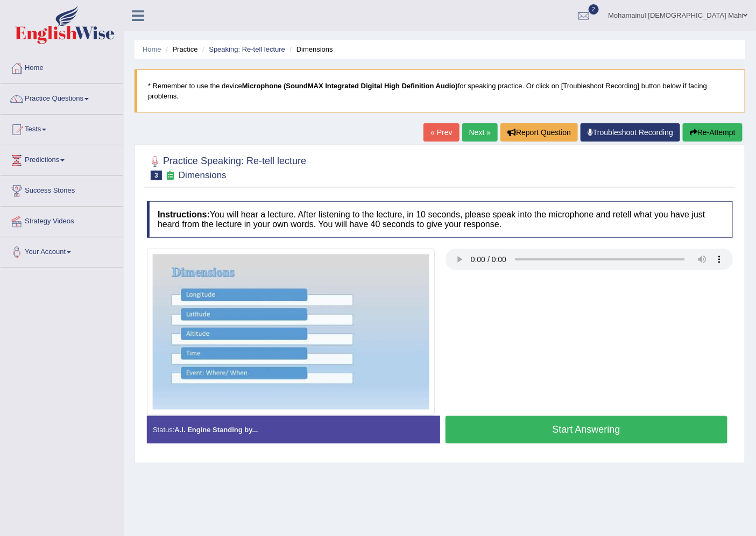 Image resolution: width=756 pixels, height=536 pixels. I want to click on button: Start Answering, so click(587, 429).